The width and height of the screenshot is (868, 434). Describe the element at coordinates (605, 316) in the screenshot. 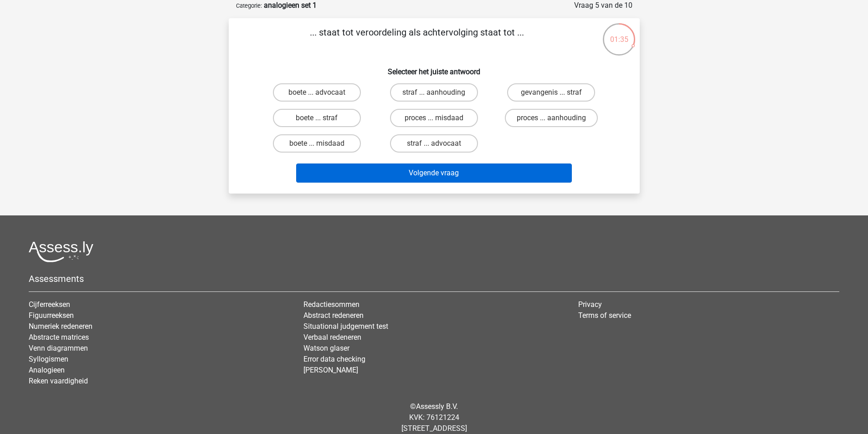

I see `a: Terms of service` at that location.